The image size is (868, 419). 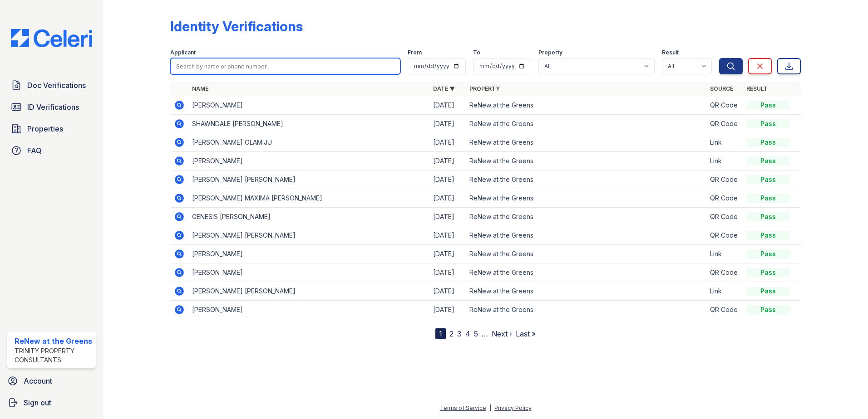 I want to click on a: Source, so click(x=721, y=89).